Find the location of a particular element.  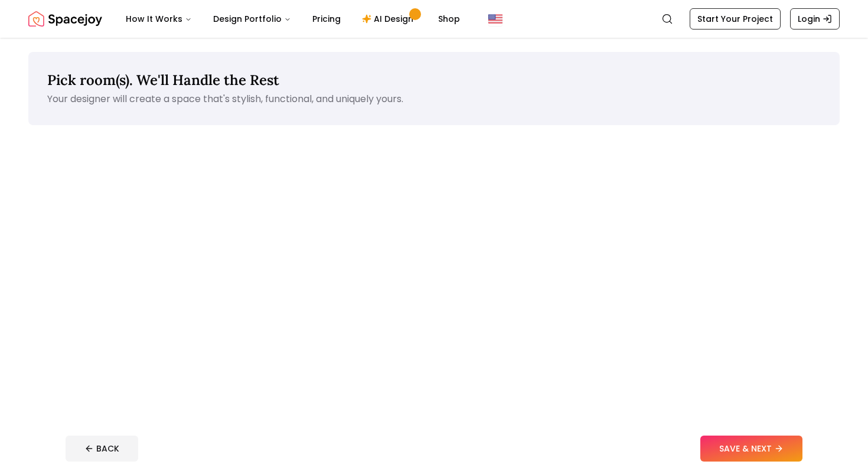

nav: Main is located at coordinates (293, 19).